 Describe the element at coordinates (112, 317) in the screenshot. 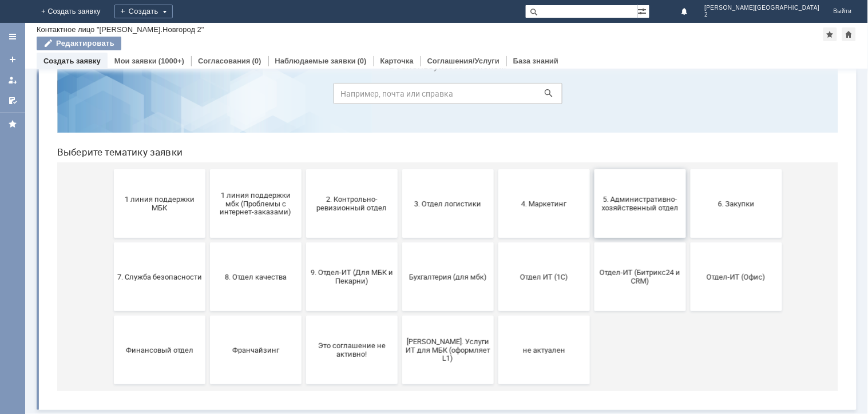

I see `span: Финансовый отдел` at that location.